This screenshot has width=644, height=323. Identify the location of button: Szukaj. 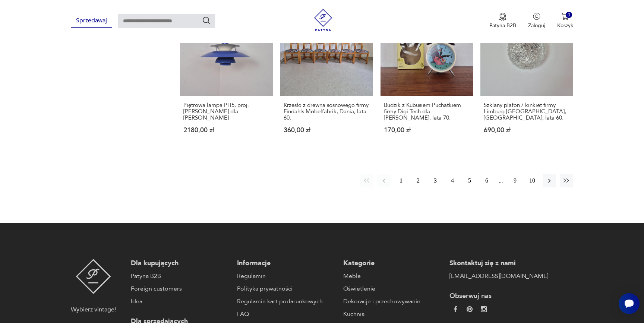
(206, 21).